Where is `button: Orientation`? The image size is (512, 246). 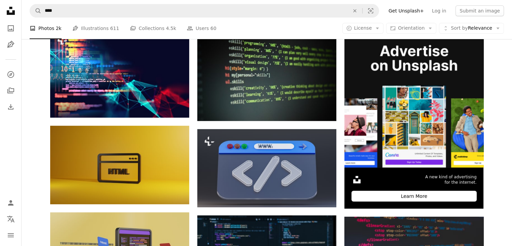
button: Orientation is located at coordinates (411, 28).